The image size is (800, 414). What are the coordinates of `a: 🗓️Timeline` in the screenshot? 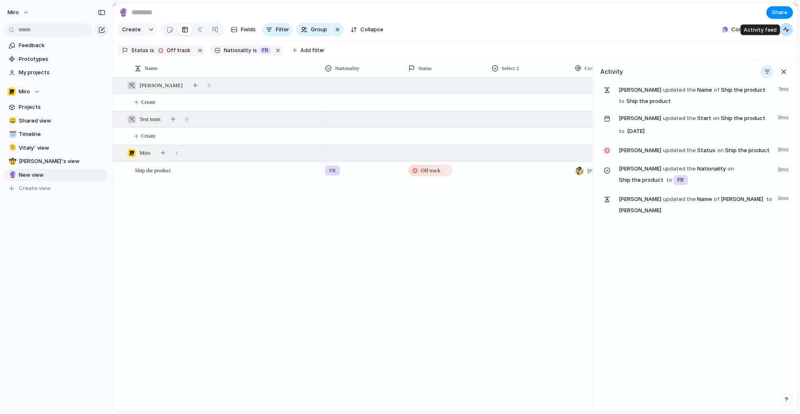 It's located at (56, 134).